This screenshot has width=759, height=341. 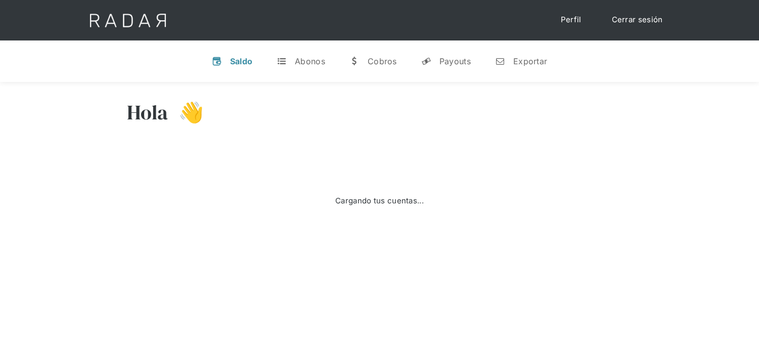 What do you see at coordinates (571, 20) in the screenshot?
I see `a: Perfil` at bounding box center [571, 20].